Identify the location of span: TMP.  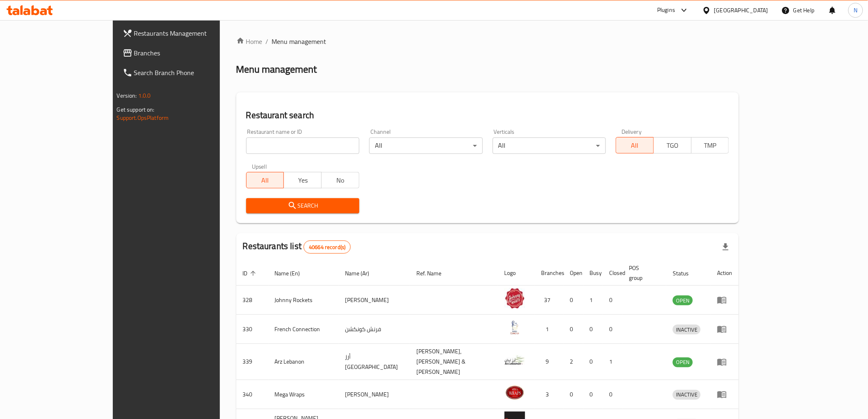
(710, 145).